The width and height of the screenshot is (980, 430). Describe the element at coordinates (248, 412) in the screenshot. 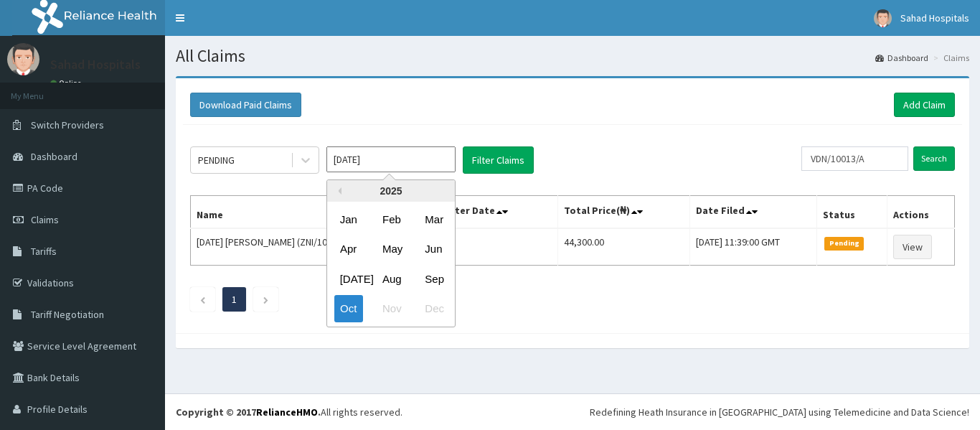

I see `strong: Copyright © 2017 .` at that location.